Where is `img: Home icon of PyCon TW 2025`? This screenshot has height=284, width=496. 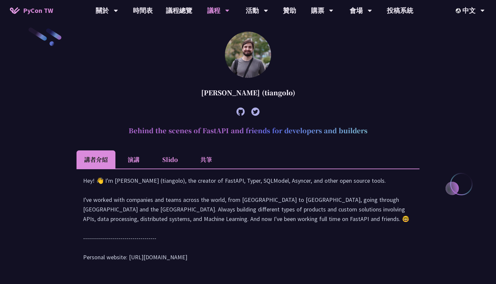
img: Home icon of PyCon TW 2025 is located at coordinates (15, 11).